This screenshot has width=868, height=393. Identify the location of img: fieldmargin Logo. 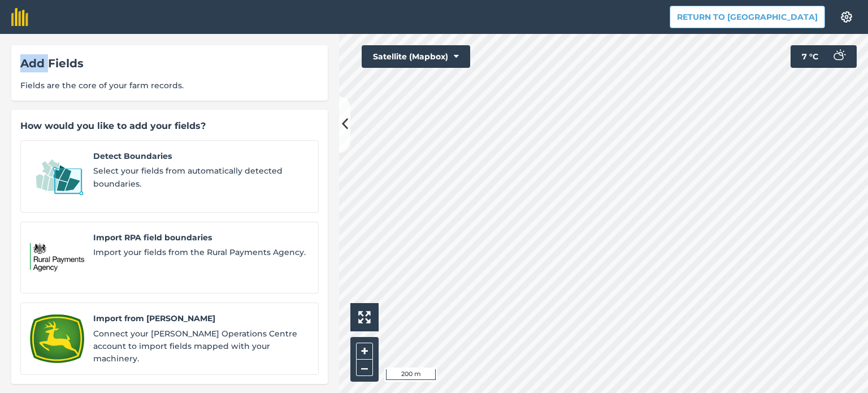
(20, 17).